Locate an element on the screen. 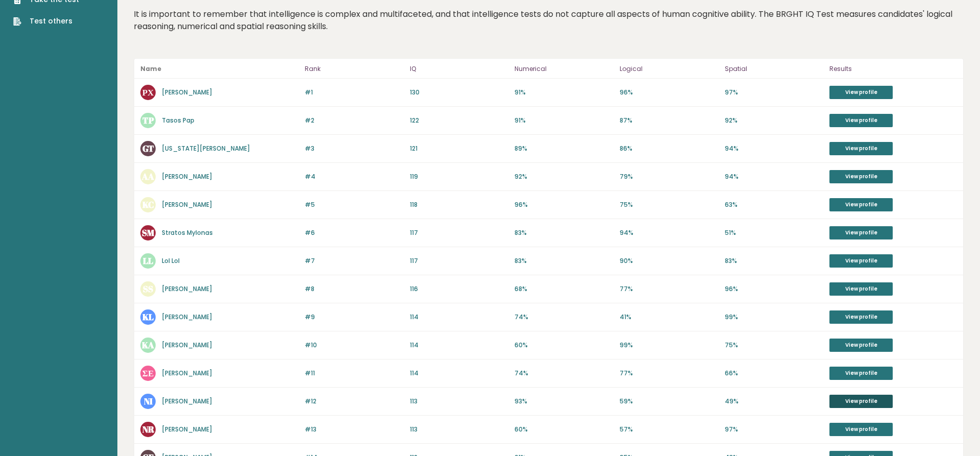  p: 59% is located at coordinates (669, 402).